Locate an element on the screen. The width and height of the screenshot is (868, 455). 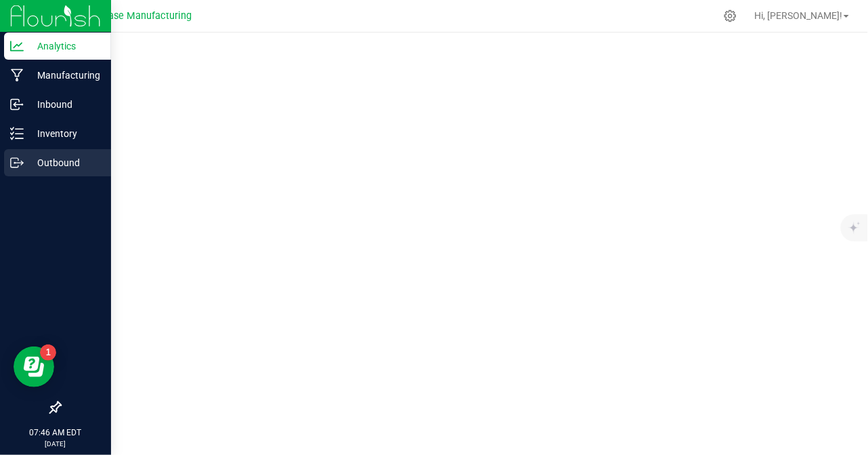
inline-svg: Manufacturing is located at coordinates (17, 75).